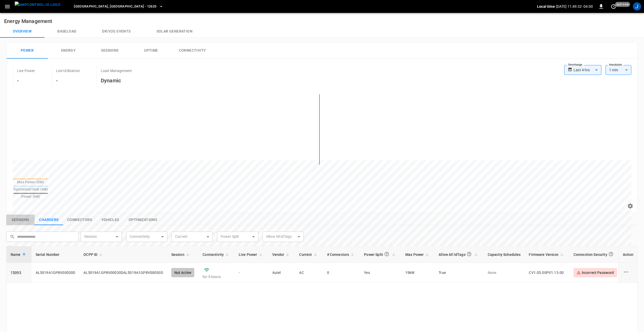 The image size is (644, 332). Describe the element at coordinates (116, 81) in the screenshot. I see `h6: Dynamic` at that location.